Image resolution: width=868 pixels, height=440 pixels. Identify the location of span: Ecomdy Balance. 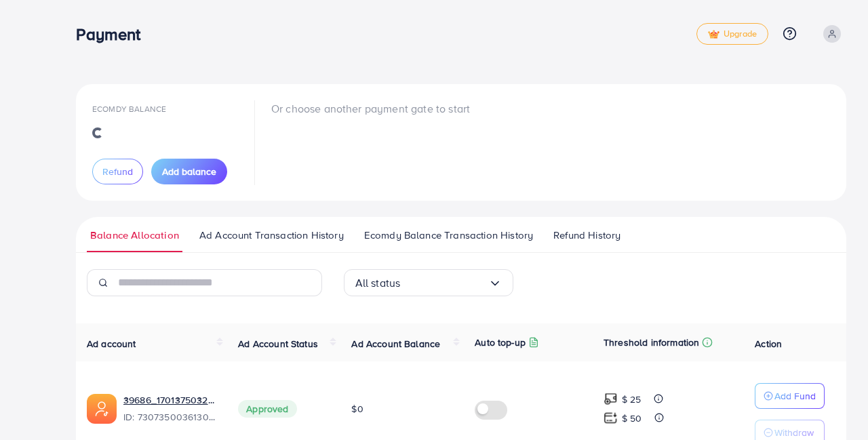
(129, 108).